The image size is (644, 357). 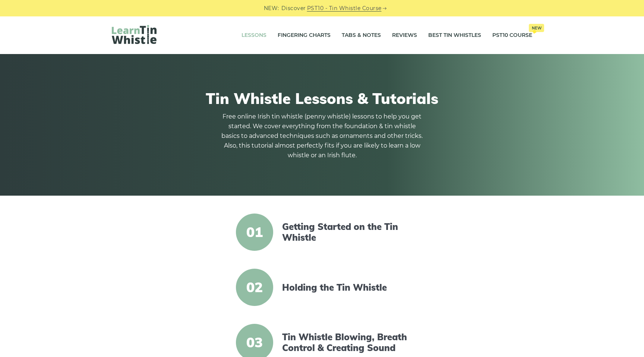 What do you see at coordinates (404, 36) in the screenshot?
I see `a: Reviews` at bounding box center [404, 36].